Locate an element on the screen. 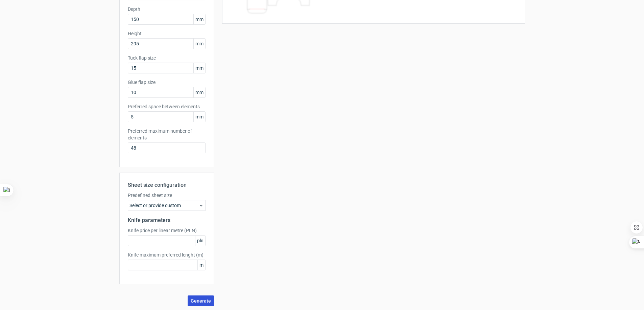 This screenshot has width=644, height=310. label: Height is located at coordinates (167, 34).